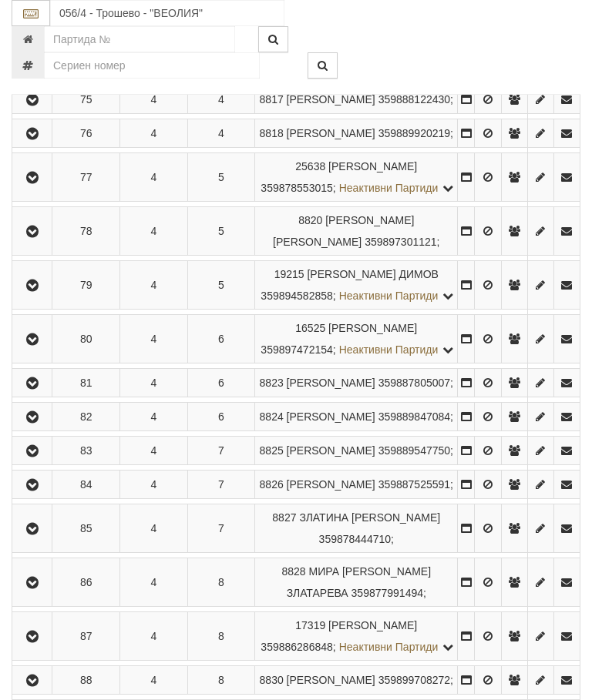 This screenshot has width=592, height=700. What do you see at coordinates (296, 188) in the screenshot?
I see `span: 359878553015` at bounding box center [296, 188].